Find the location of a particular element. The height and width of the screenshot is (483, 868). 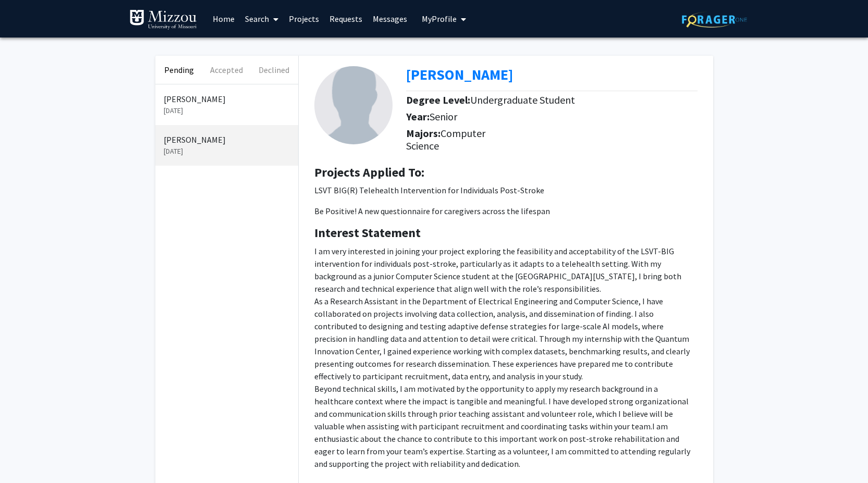

a: Search is located at coordinates (261, 19).